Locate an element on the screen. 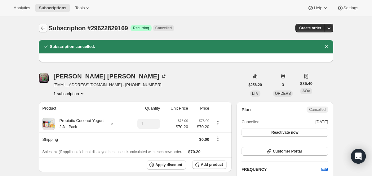  button: Shipping actions is located at coordinates (218, 139).